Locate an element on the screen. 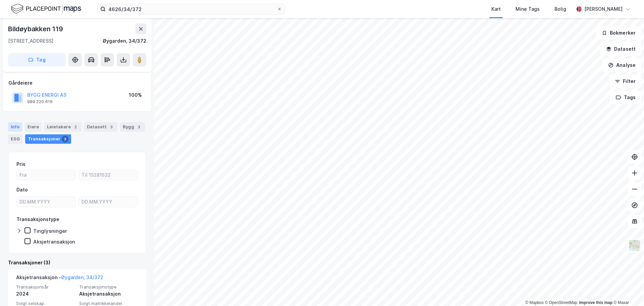 The width and height of the screenshot is (644, 306). div: 989 220 616 is located at coordinates (40, 102).